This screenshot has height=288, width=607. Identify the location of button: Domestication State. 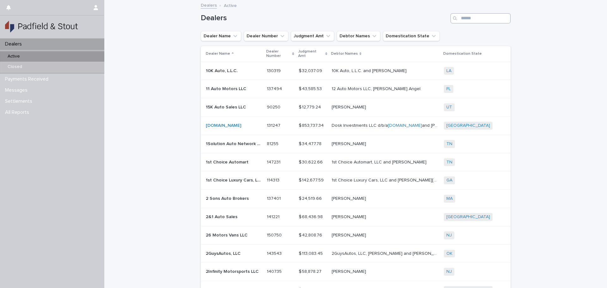
(411, 36).